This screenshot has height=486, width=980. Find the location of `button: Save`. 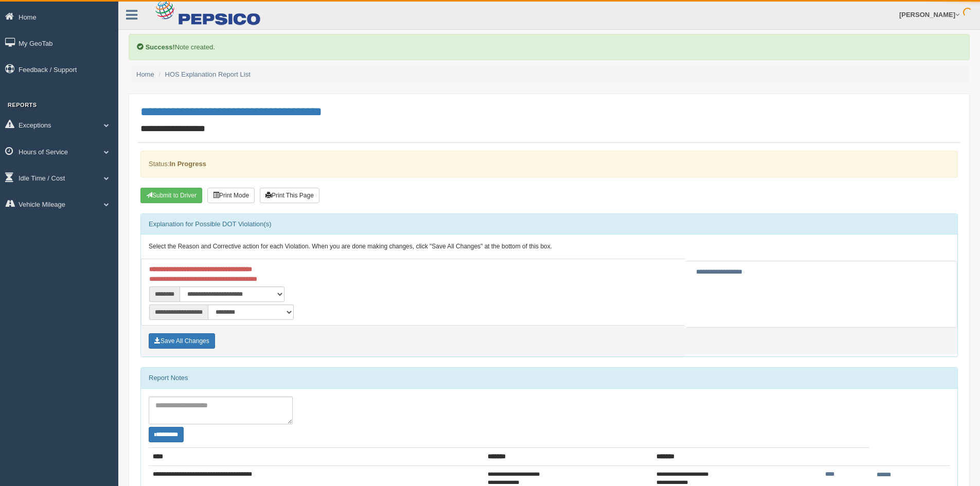

button: Save is located at coordinates (182, 341).